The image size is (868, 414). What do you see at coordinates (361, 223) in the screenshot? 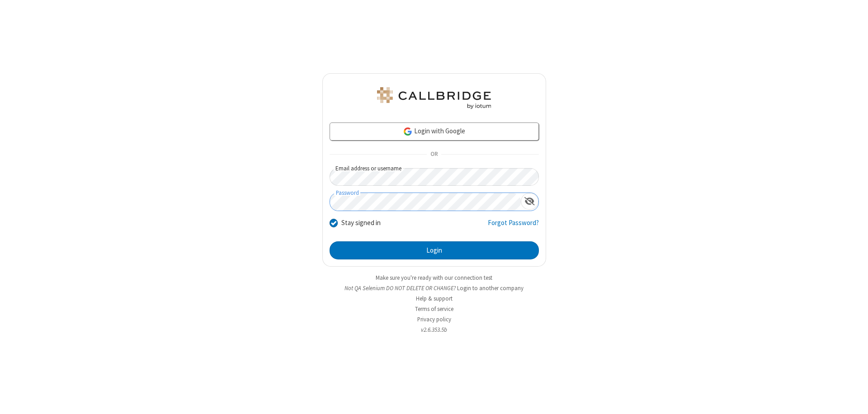
I see `label: Stay signed in` at bounding box center [361, 223].